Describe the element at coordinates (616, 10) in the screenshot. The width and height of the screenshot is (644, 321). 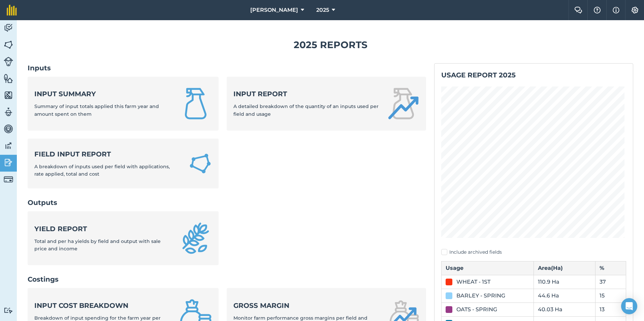
I see `img: svg+xml;base64,PHN2ZyB4bWxucz0iaHR0cDovL3d3dy53My5vcmcvMjAwMC9zdmciIHdpZHRoPSIxNyIgaGVpZ2h0PSIxNy...` at that location.